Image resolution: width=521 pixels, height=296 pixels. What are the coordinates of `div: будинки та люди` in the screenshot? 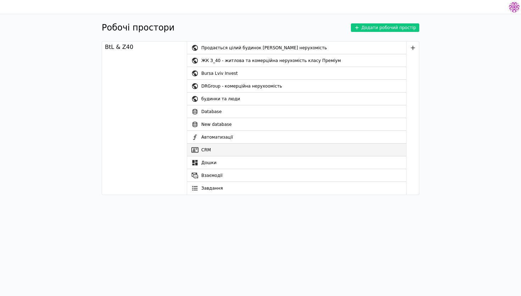 It's located at (304, 99).